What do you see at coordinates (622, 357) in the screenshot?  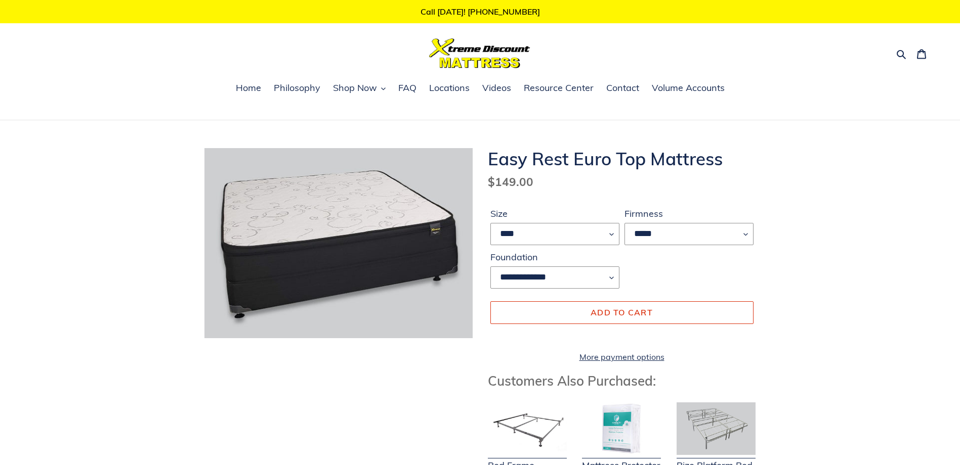 I see `a: More payment options` at bounding box center [622, 357].